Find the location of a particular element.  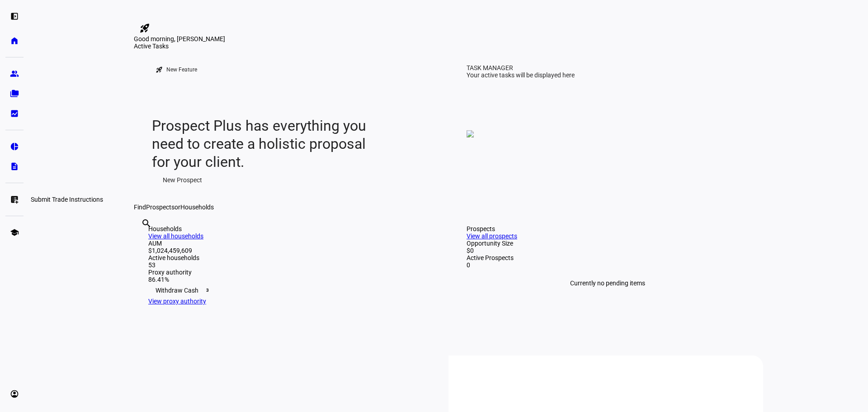

div: Find or is located at coordinates (449, 208).